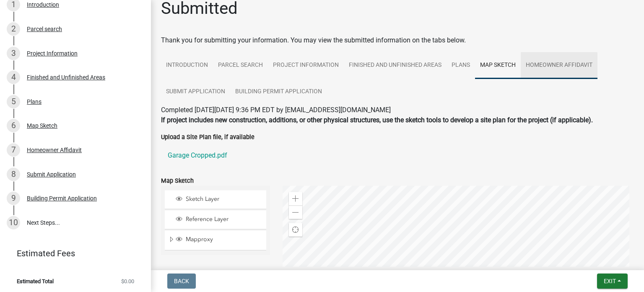 The width and height of the screenshot is (644, 292). Describe the element at coordinates (377, 120) in the screenshot. I see `strong: If project includes new construction, additions, or other physical structures, use the sketch too...` at that location.